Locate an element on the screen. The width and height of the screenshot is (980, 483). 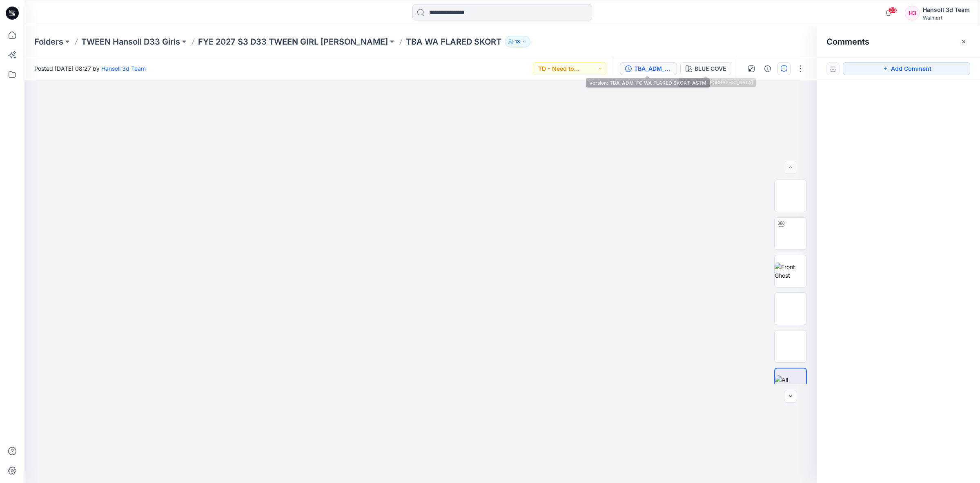
img: All colorways is located at coordinates (790, 383).